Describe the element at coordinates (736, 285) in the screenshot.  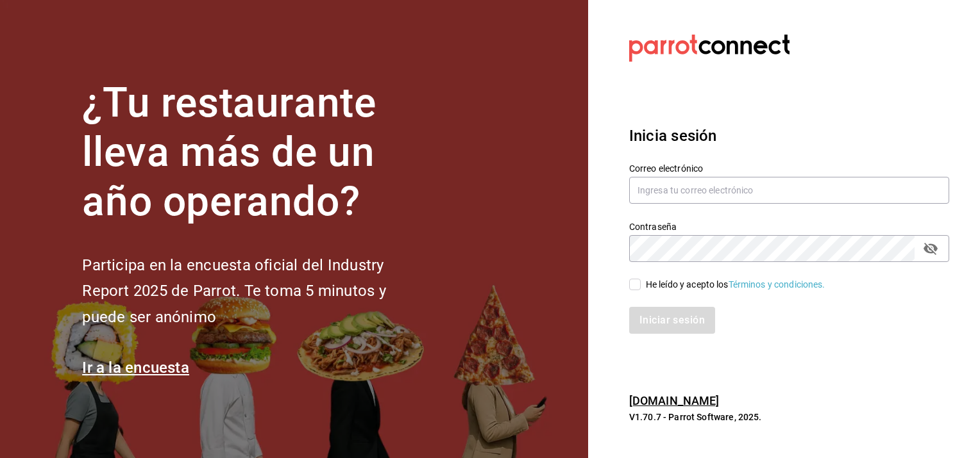
I see `div: He leído y acepto los` at that location.